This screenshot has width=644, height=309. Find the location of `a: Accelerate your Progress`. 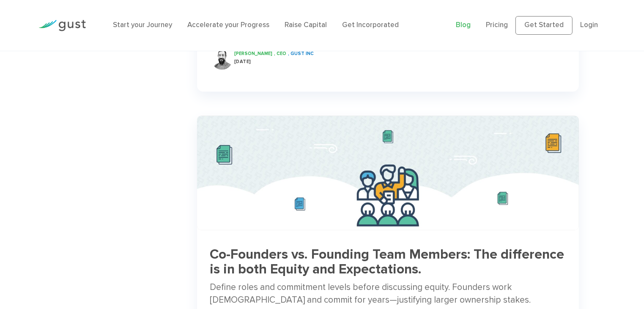

a: Accelerate your Progress is located at coordinates (229, 25).